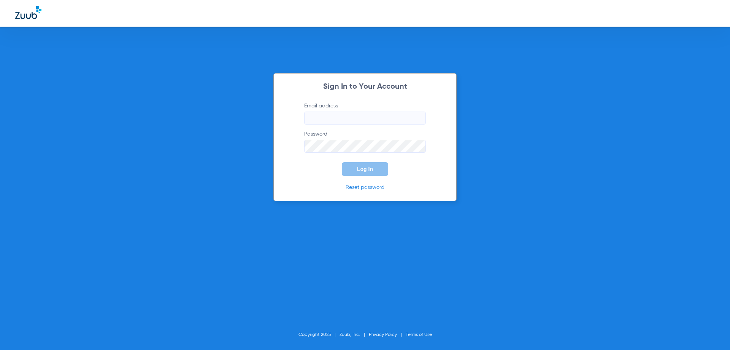 The image size is (730, 350). What do you see at coordinates (365, 169) in the screenshot?
I see `button: Log In` at bounding box center [365, 169].